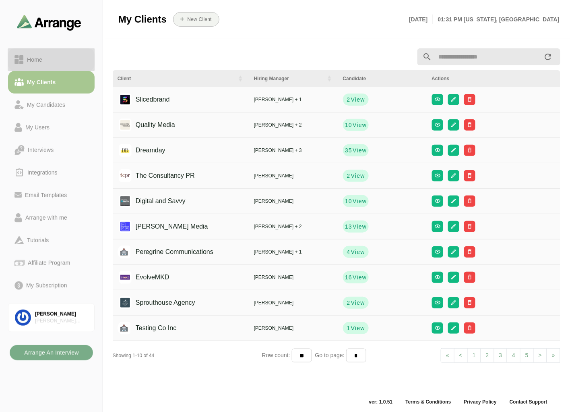 This screenshot has width=570, height=412. I want to click on a: My Users, so click(51, 127).